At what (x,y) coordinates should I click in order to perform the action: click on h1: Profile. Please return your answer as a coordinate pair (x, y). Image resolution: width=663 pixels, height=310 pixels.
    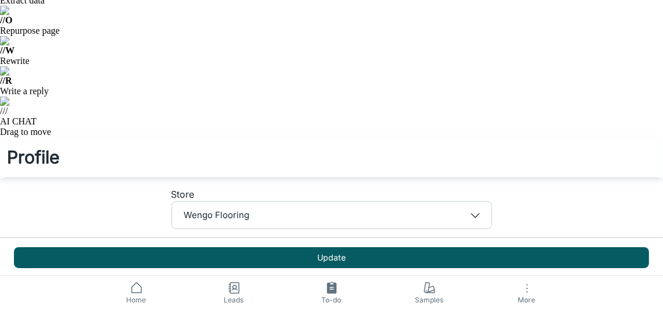
    Looking at the image, I should click on (33, 157).